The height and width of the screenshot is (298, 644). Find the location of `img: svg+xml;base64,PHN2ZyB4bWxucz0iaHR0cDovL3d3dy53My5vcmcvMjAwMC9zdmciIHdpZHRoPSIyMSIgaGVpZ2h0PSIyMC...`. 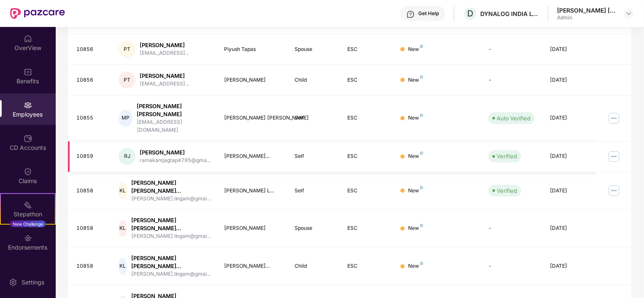

img: svg+xml;base64,PHN2ZyB4bWxucz0iaHR0cDovL3d3dy53My5vcmcvMjAwMC9zdmciIHdpZHRoPSIyMSIgaGVpZ2h0PSIyMC... is located at coordinates (27, 205).